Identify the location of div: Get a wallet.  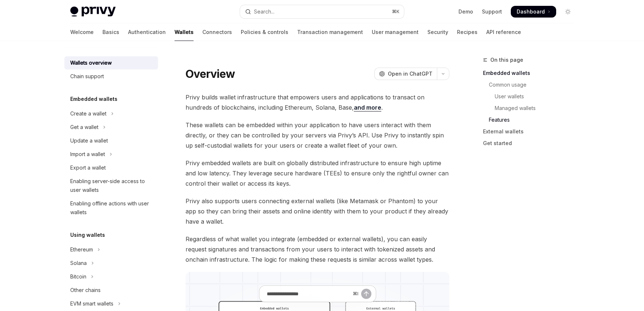
(84, 127).